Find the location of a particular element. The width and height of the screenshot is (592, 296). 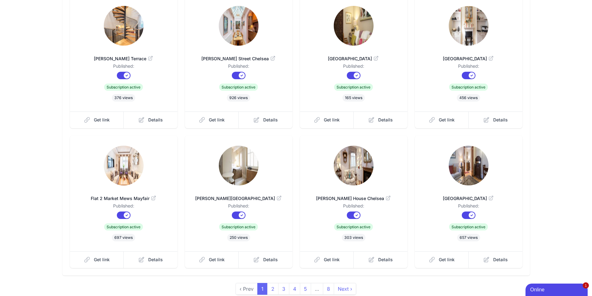

span: 697 views is located at coordinates (123, 238).